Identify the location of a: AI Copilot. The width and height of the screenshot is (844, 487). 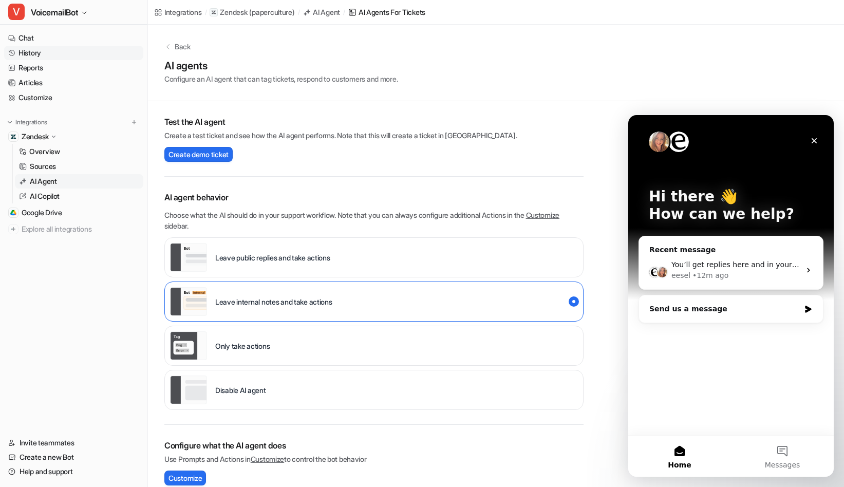
(79, 196).